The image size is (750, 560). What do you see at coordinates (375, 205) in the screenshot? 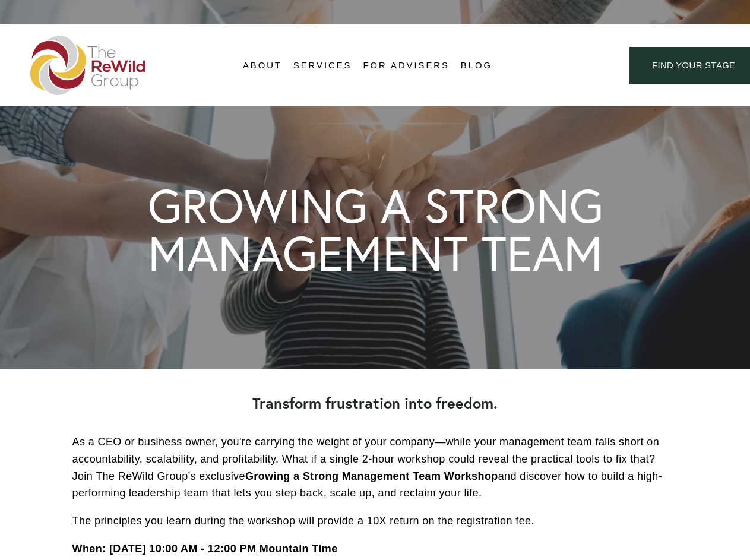
I see `h1: GROWING A STRONG` at bounding box center [375, 205].